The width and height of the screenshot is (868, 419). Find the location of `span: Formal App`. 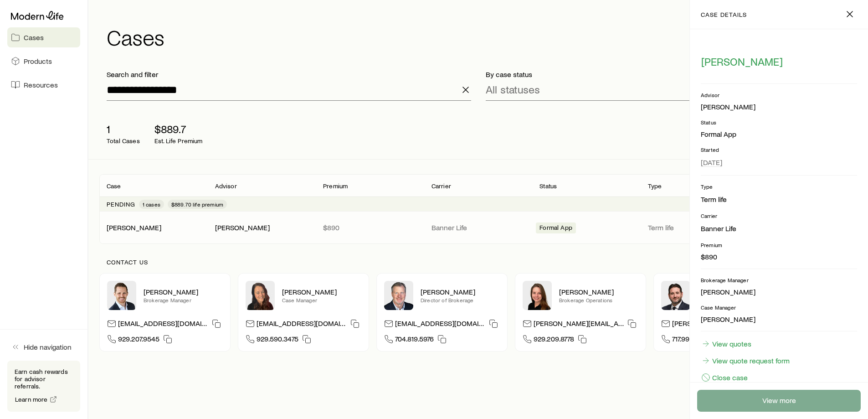

span: Formal App is located at coordinates (556, 228).